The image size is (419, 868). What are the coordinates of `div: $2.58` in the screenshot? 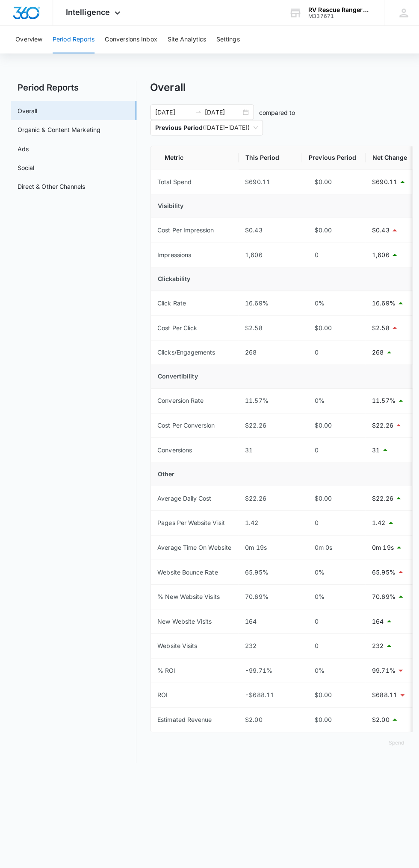 It's located at (267, 324).